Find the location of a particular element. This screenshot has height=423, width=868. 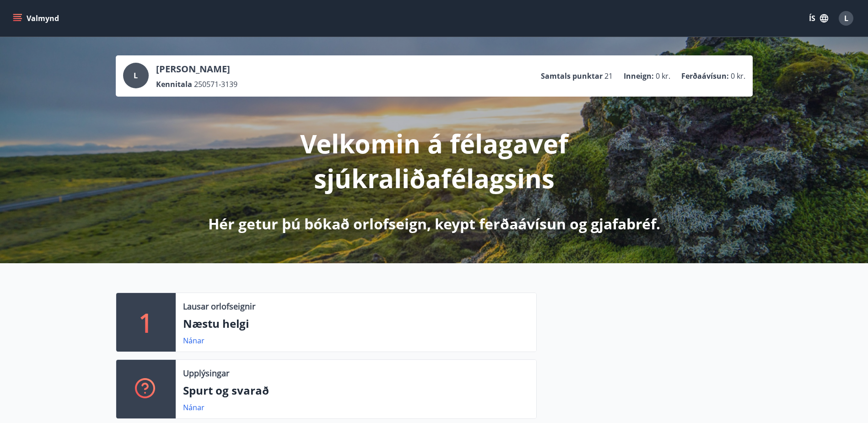

p: Ferðaávísun : is located at coordinates (705, 76).